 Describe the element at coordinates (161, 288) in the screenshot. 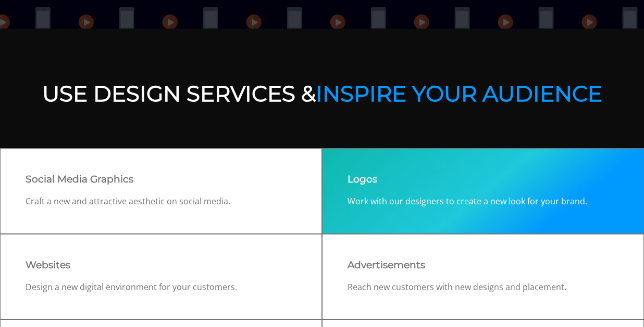

I see `p: Design a new digital environment for your customers.` at that location.